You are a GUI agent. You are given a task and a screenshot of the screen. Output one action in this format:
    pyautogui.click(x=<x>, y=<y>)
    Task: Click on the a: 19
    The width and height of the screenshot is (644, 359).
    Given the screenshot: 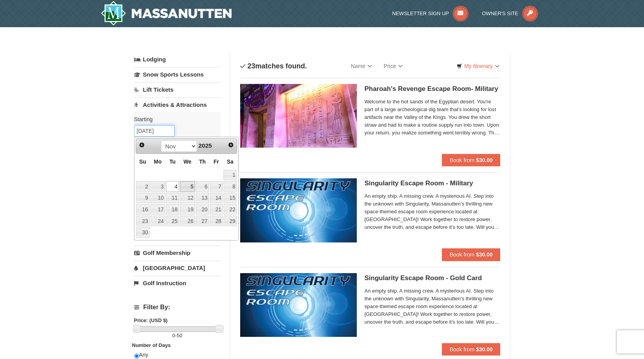 What is the action you would take?
    pyautogui.click(x=187, y=210)
    